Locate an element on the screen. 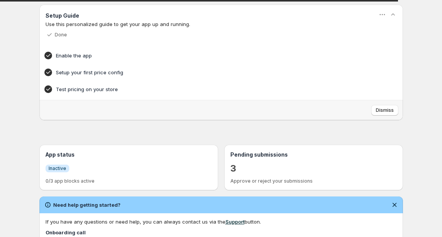  h3: Setup Guide is located at coordinates (62, 16).